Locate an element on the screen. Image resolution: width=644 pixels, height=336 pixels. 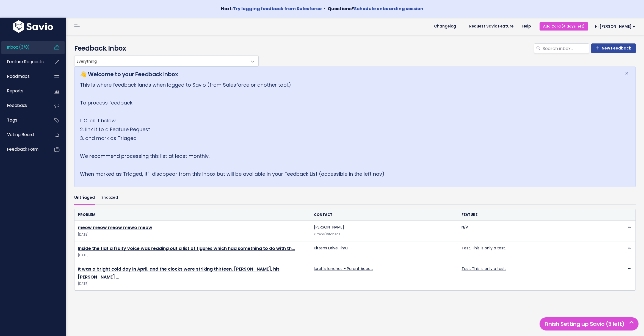
a: Feature Requests is located at coordinates (23, 62).